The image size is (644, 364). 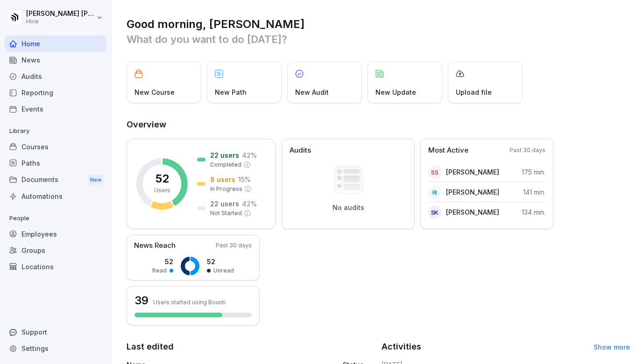 What do you see at coordinates (56, 109) in the screenshot?
I see `a: Events` at bounding box center [56, 109].